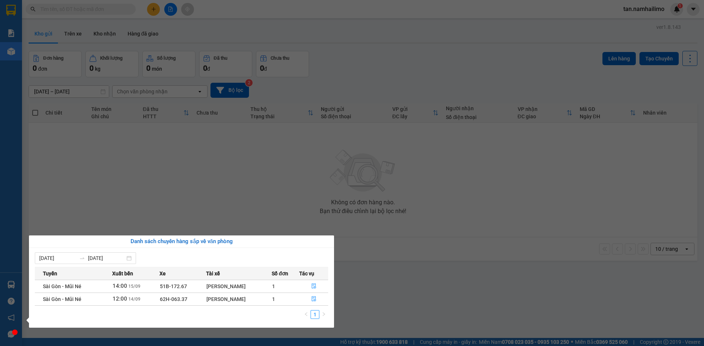  I want to click on span: 15/09, so click(134, 287).